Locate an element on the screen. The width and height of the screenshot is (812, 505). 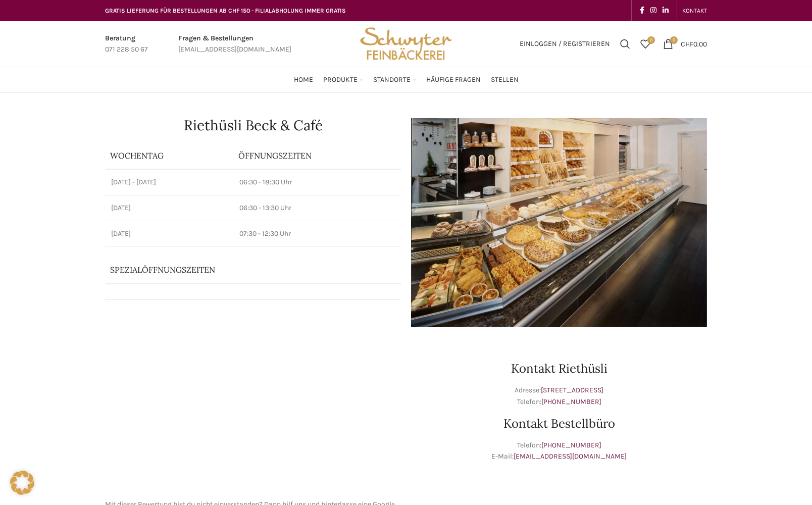
a: Home is located at coordinates (304, 79).